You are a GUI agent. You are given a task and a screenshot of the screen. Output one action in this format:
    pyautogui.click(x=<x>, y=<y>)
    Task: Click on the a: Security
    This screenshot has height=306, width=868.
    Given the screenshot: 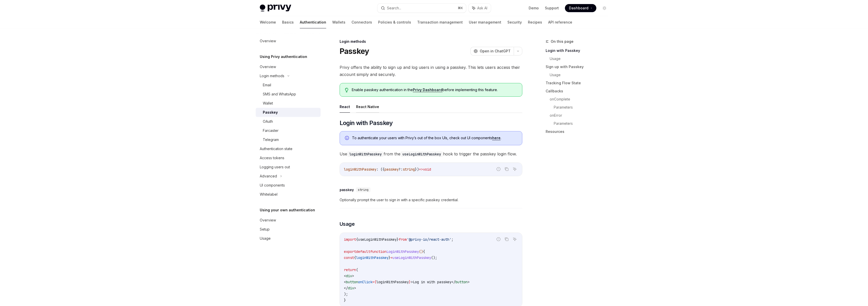 What is the action you would take?
    pyautogui.click(x=514, y=23)
    